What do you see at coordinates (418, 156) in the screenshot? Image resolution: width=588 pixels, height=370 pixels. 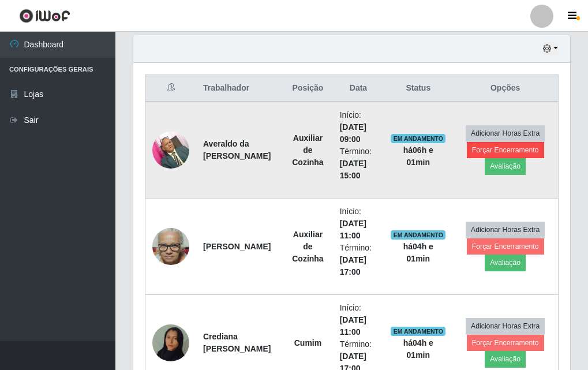 I see `strong: há 06 h e 01 min` at bounding box center [418, 156].